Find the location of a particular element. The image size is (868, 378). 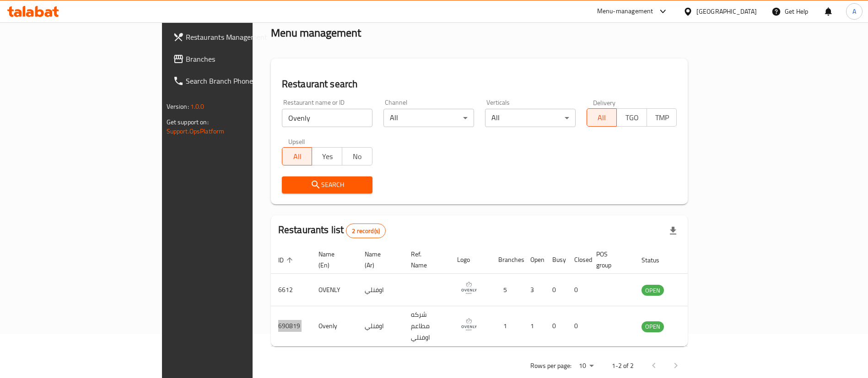

span: 1.0.0 is located at coordinates (197, 106).